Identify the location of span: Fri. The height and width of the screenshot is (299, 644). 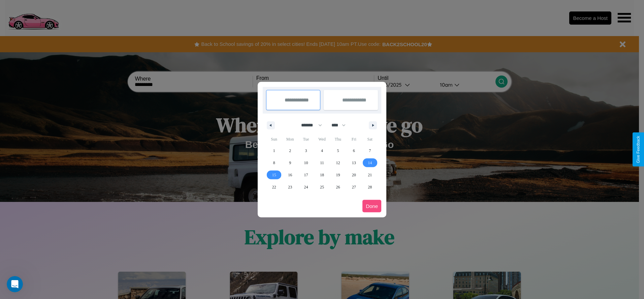
(353, 139).